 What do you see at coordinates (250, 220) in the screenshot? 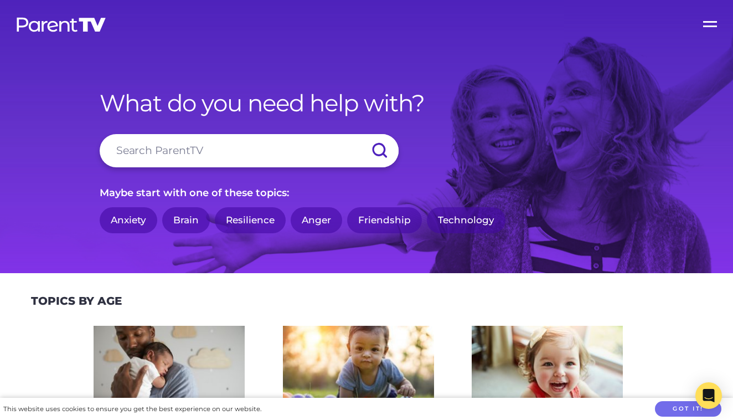
I see `a: Resilience` at bounding box center [250, 220].